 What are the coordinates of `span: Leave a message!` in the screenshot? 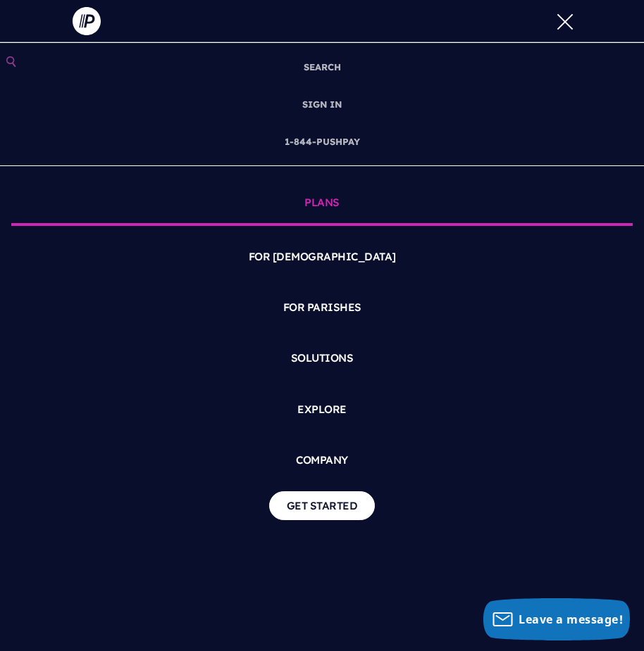 It's located at (571, 619).